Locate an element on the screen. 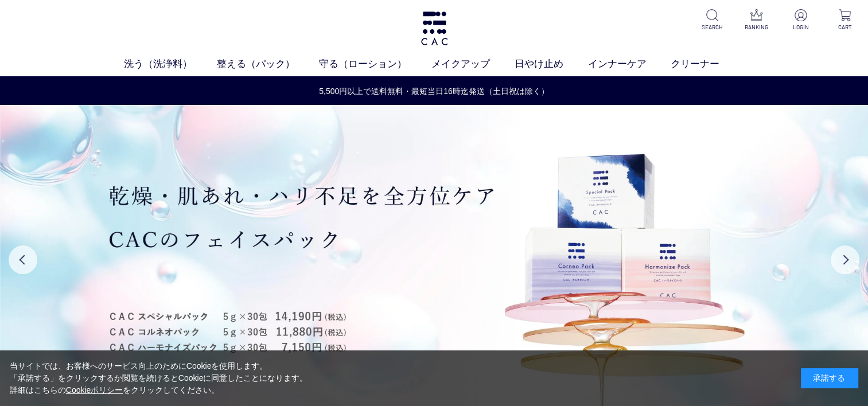  p: RANKING is located at coordinates (756, 27).